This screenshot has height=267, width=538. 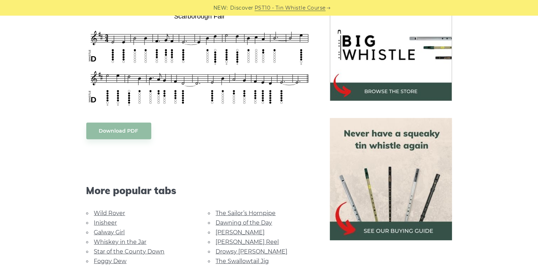 I want to click on a: PST10 - Tin Whistle Course, so click(x=290, y=8).